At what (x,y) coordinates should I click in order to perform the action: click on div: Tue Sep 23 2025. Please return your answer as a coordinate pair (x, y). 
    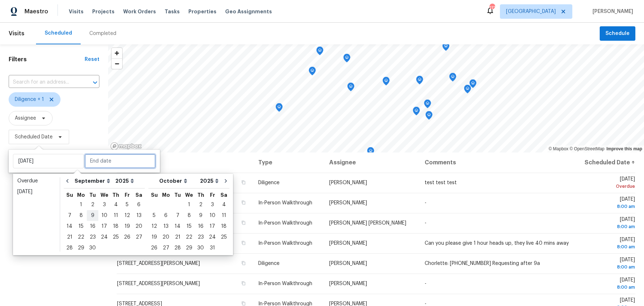
    Looking at the image, I should click on (93, 237).